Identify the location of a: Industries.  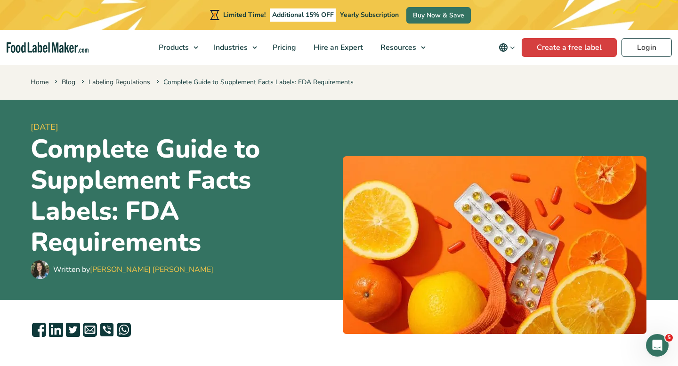
(234, 48).